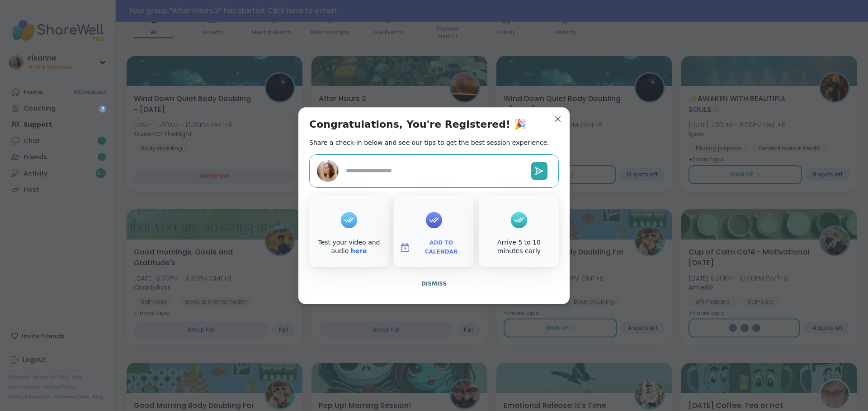 The image size is (868, 411). Describe the element at coordinates (328, 171) in the screenshot. I see `img: irisanne` at that location.